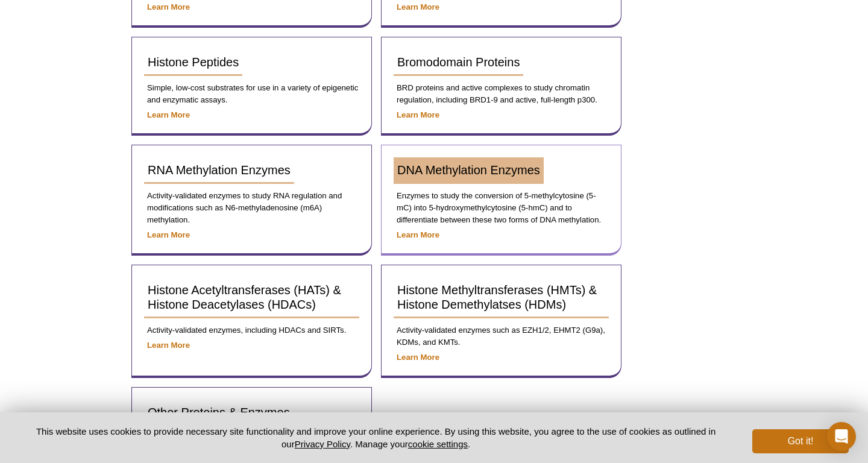 The height and width of the screenshot is (463, 868). Describe the element at coordinates (219, 170) in the screenshot. I see `span: RNA Methylation Enzymes` at that location.